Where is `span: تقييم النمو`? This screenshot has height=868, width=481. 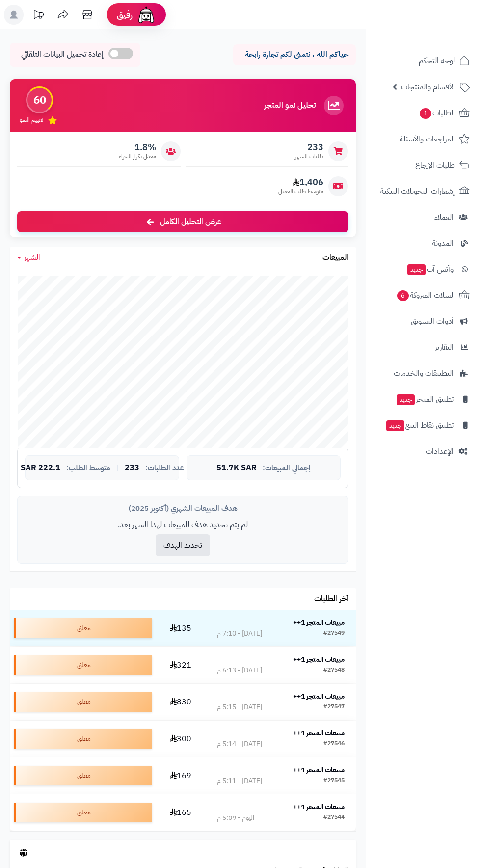 span: تقييم النمو is located at coordinates (31, 120).